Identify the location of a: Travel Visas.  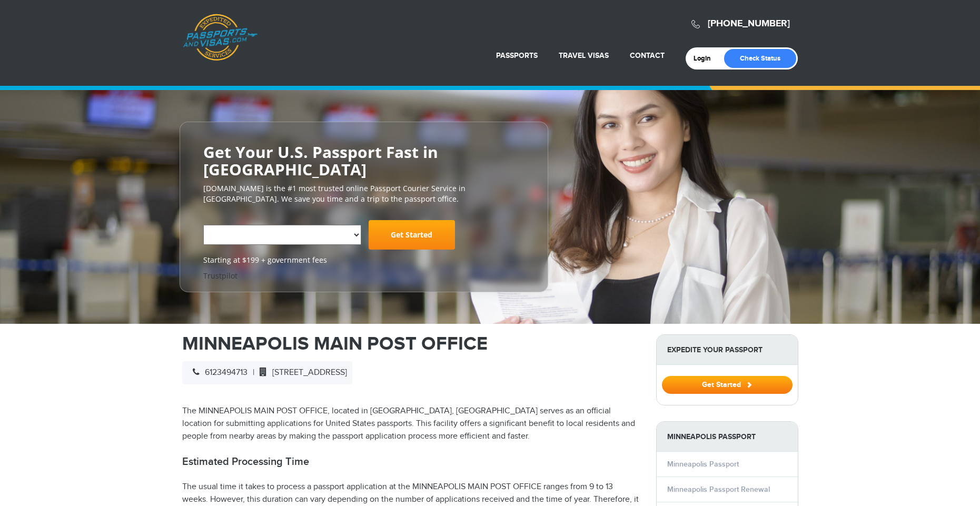
(584, 56).